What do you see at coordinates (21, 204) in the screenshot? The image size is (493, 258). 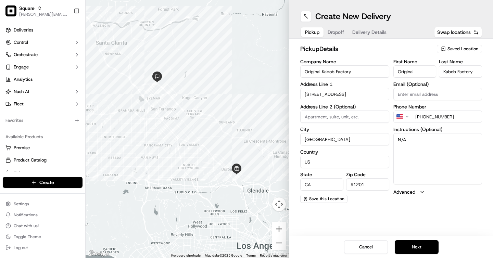 I see `span: Settings` at bounding box center [21, 204].